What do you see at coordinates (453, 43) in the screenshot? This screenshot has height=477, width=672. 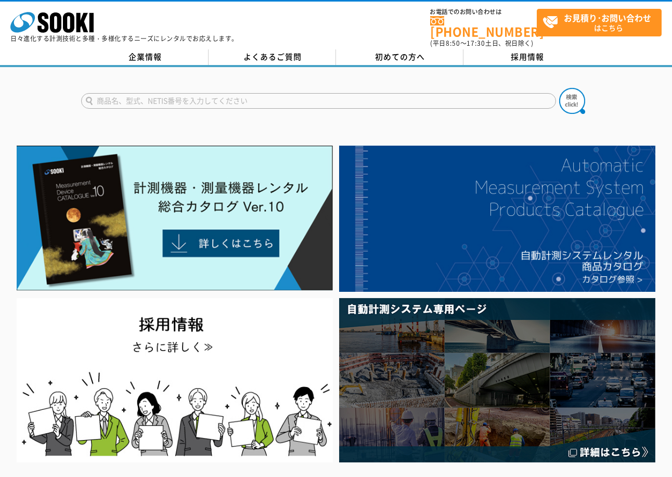 I see `span: 8:50` at bounding box center [453, 43].